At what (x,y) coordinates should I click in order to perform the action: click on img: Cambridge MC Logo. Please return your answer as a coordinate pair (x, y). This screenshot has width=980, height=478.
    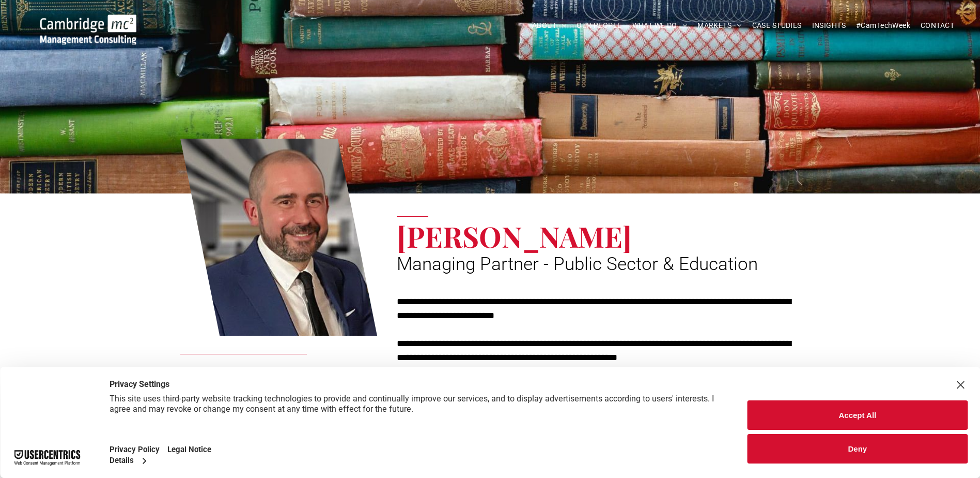
    Looking at the image, I should click on (88, 29).